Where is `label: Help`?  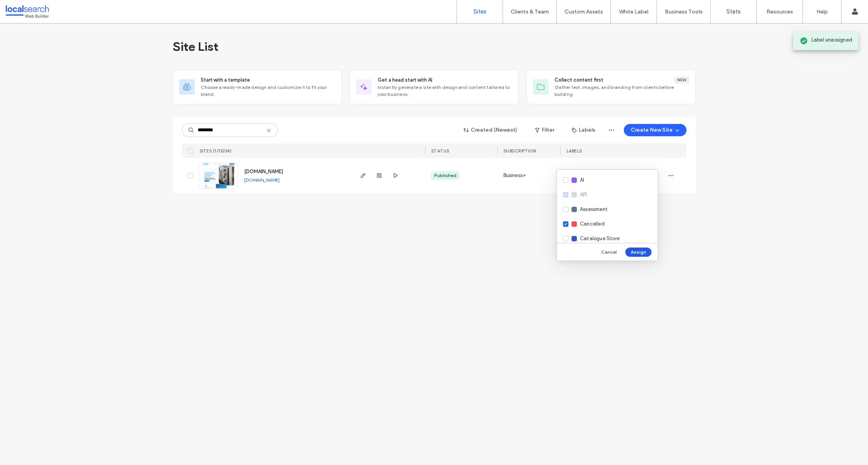 label: Help is located at coordinates (822, 11).